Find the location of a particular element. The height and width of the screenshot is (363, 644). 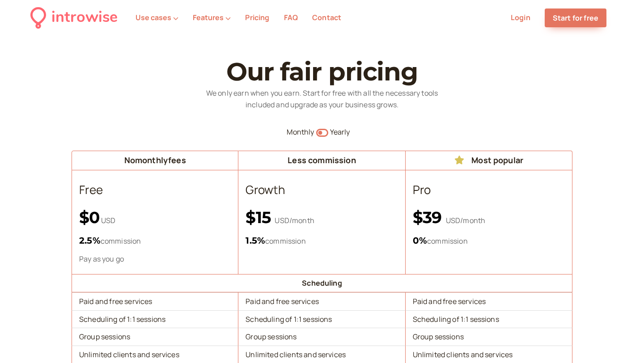

h2: Free is located at coordinates (155, 190).